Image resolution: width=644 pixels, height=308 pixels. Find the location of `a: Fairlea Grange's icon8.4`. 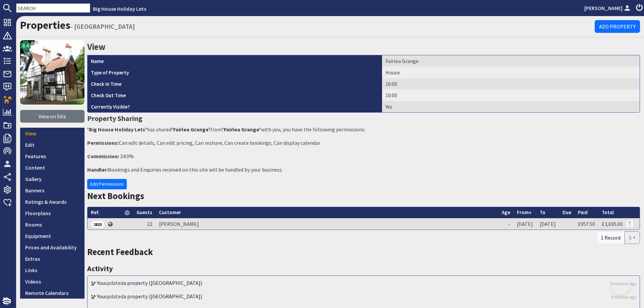

a: Fairlea Grange's icon8.4 is located at coordinates (52, 73).